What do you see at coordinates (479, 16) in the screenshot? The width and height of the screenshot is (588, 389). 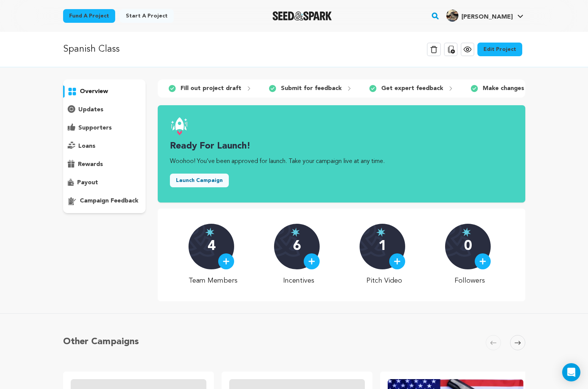 I see `div: Israel B.'s Profile` at bounding box center [479, 16].